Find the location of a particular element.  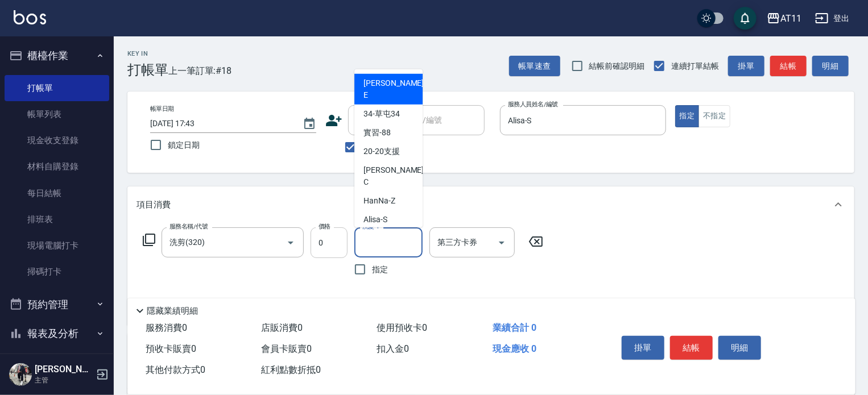

div: AT11 is located at coordinates (790, 18).